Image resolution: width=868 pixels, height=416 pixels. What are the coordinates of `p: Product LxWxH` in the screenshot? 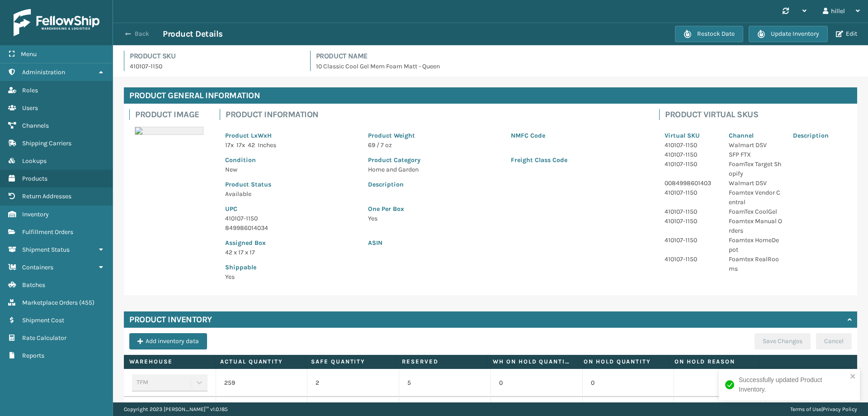 It's located at (291, 135).